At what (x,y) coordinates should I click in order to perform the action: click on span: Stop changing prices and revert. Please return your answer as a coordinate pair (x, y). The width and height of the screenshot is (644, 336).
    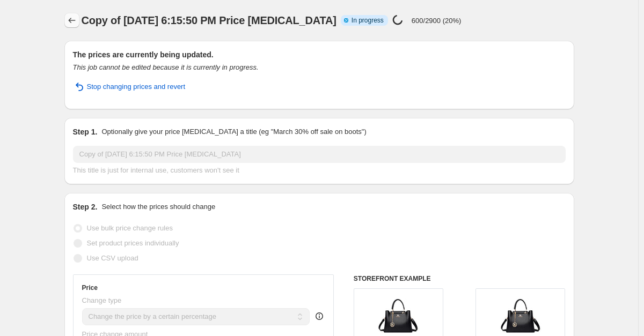
    Looking at the image, I should click on (136, 87).